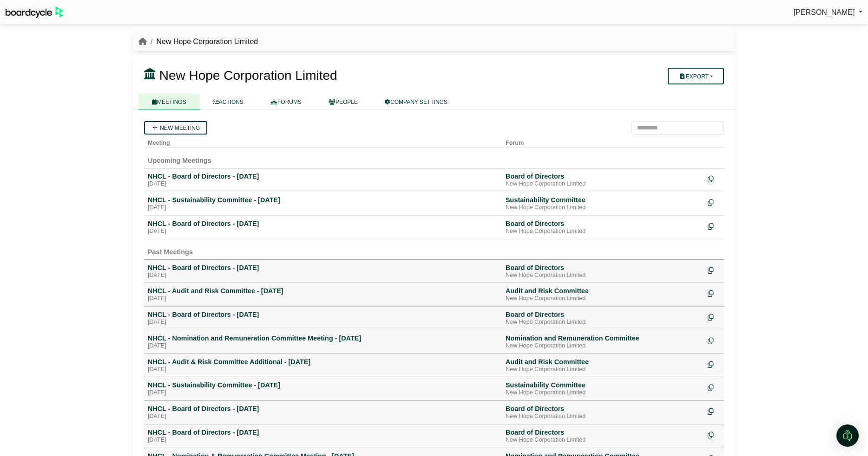 The height and width of the screenshot is (456, 868). Describe the element at coordinates (169, 101) in the screenshot. I see `a: MEETINGS` at that location.